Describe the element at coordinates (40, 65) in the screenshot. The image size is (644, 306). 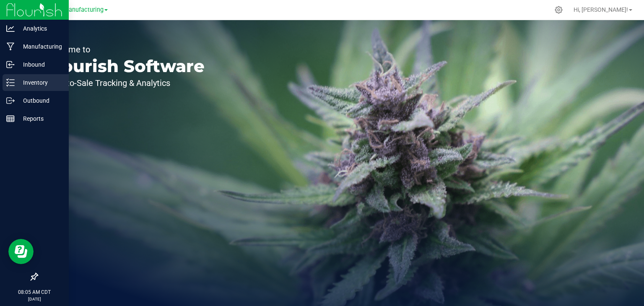
I see `p: Inbound` at that location.